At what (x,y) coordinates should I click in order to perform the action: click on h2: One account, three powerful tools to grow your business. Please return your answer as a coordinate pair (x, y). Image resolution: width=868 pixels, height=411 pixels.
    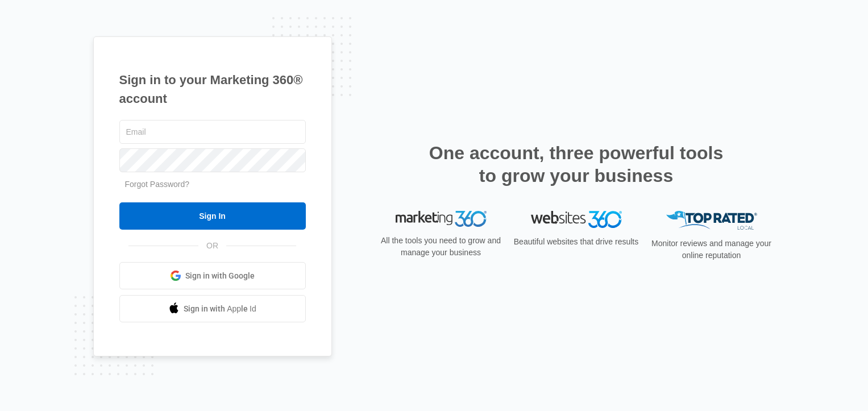
    Looking at the image, I should click on (577, 165).